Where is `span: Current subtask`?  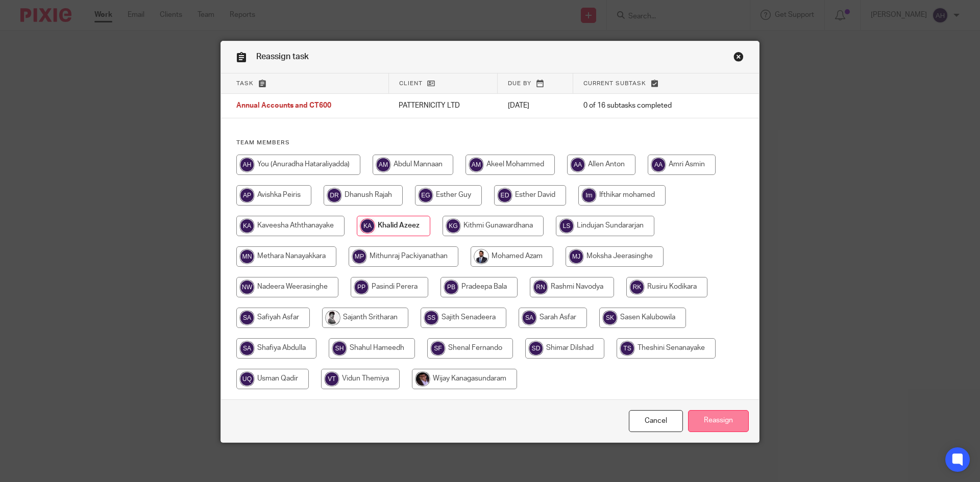
span: Current subtask is located at coordinates (615, 83).